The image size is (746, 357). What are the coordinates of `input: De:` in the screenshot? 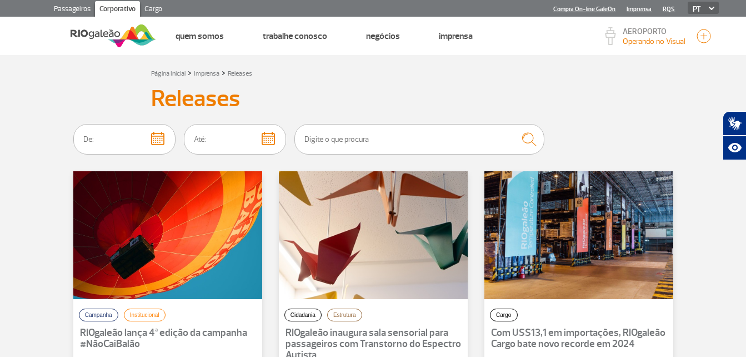 It's located at (124, 139).